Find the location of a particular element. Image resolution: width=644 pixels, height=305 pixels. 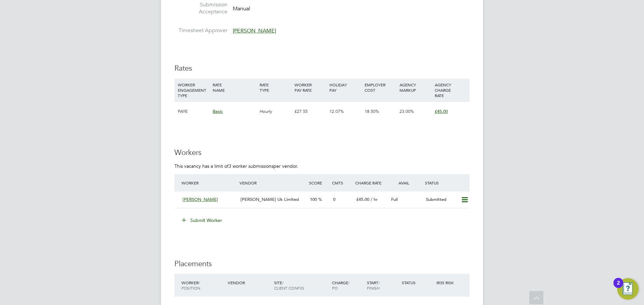

div: Charge Rate is located at coordinates (371, 183).